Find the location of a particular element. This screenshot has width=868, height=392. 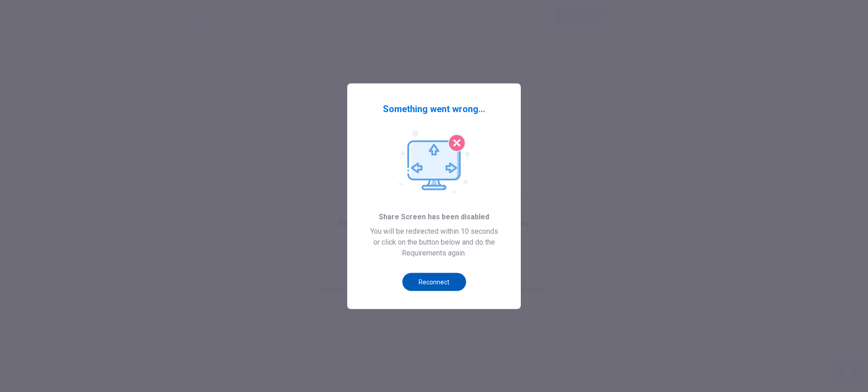

button: Reconnect is located at coordinates (434, 282).